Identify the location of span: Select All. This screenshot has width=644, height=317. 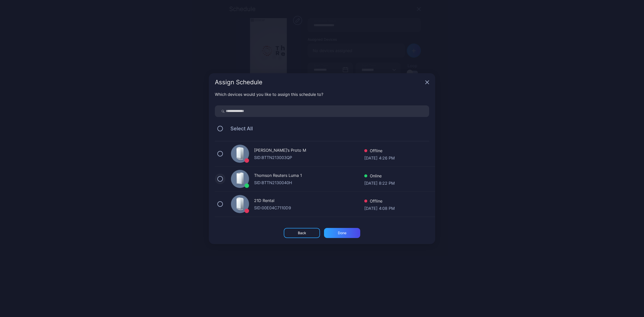
(239, 129).